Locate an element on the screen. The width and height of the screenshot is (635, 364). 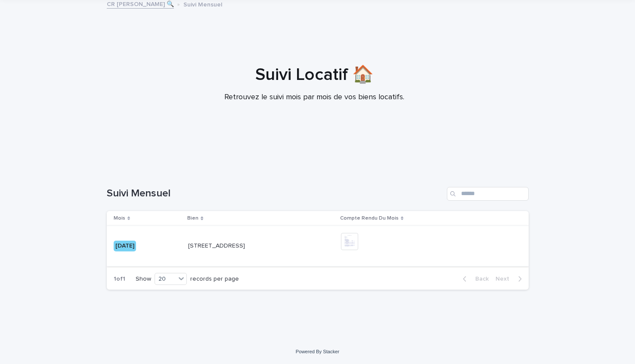
span: Next is located at coordinates (504, 279).